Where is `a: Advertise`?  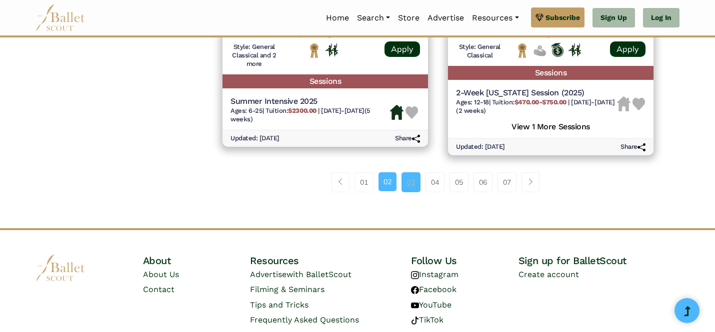
a: Advertise is located at coordinates (445, 18).